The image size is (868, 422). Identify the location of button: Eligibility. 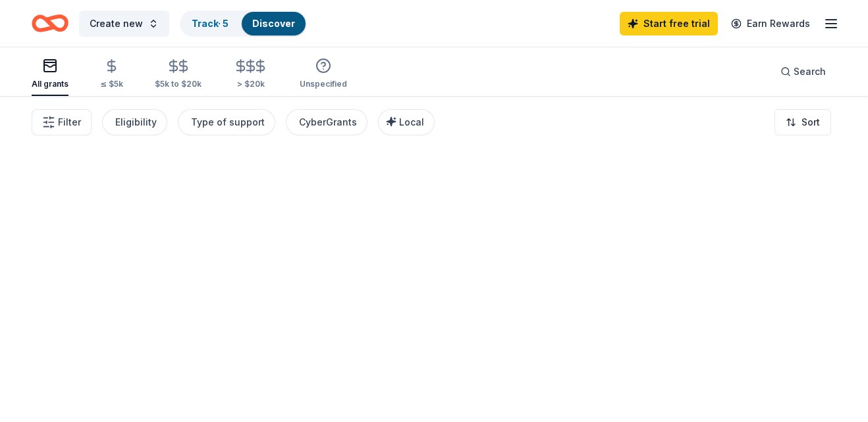
(134, 122).